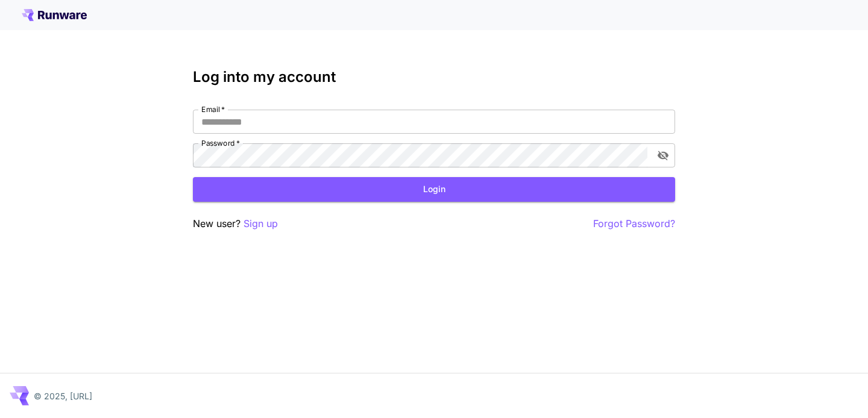 The width and height of the screenshot is (868, 418). I want to click on button: Sign up, so click(260, 224).